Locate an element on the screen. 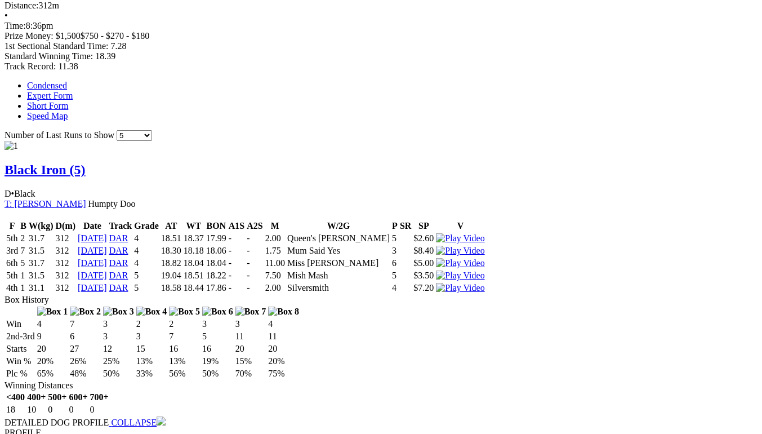 The height and width of the screenshot is (434, 762). th: AT is located at coordinates (171, 226).